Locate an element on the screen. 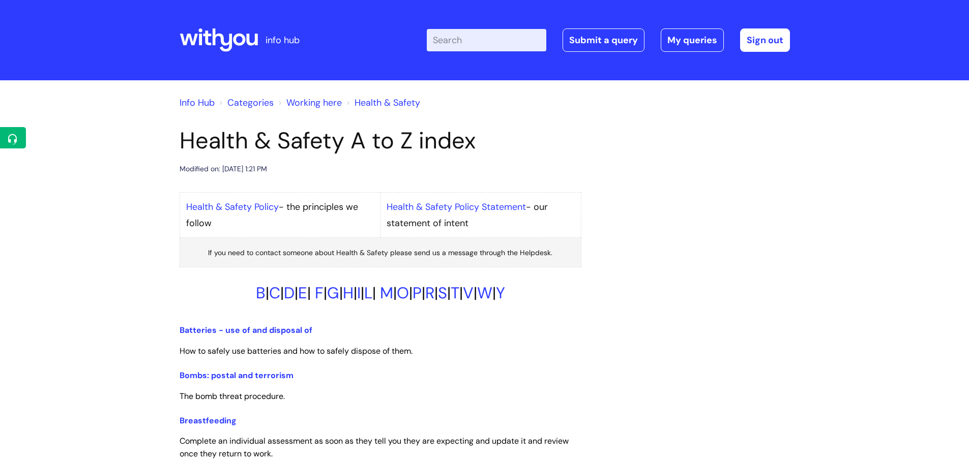 This screenshot has height=463, width=969. a: R is located at coordinates (430, 293).